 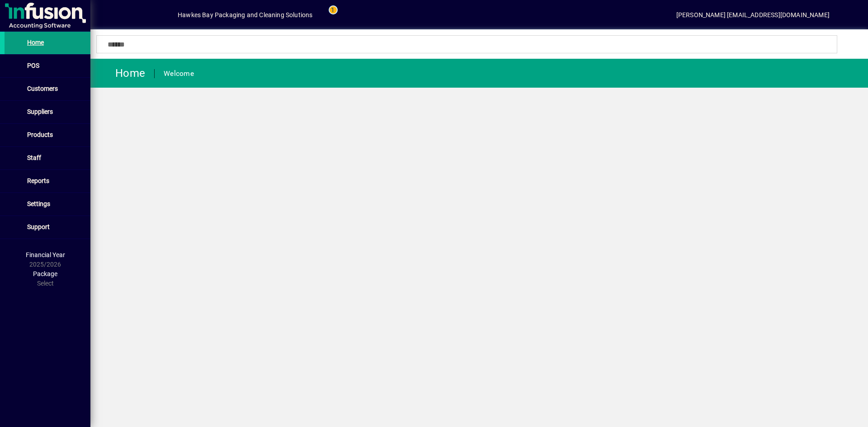 What do you see at coordinates (179, 73) in the screenshot?
I see `div: Welcome` at bounding box center [179, 73].